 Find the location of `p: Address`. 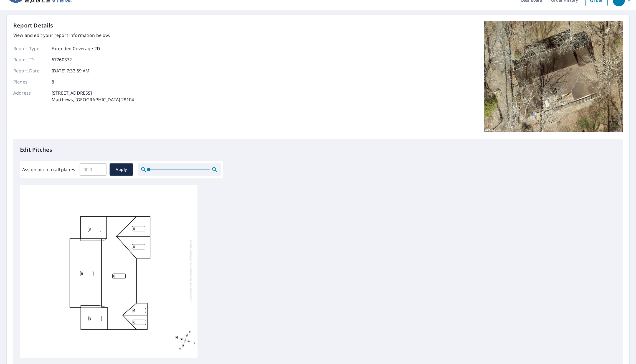

p: Address is located at coordinates (30, 96).